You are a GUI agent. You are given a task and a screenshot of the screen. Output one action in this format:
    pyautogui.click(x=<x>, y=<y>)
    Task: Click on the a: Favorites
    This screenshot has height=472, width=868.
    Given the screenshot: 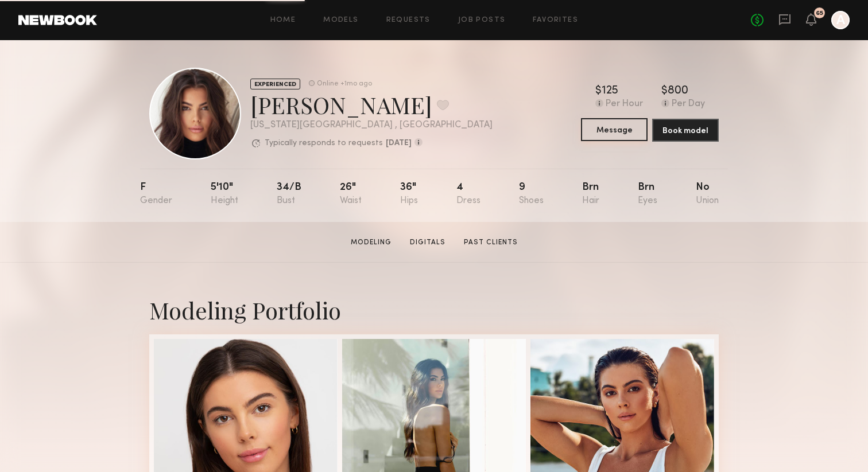 What is the action you would take?
    pyautogui.click(x=555, y=20)
    